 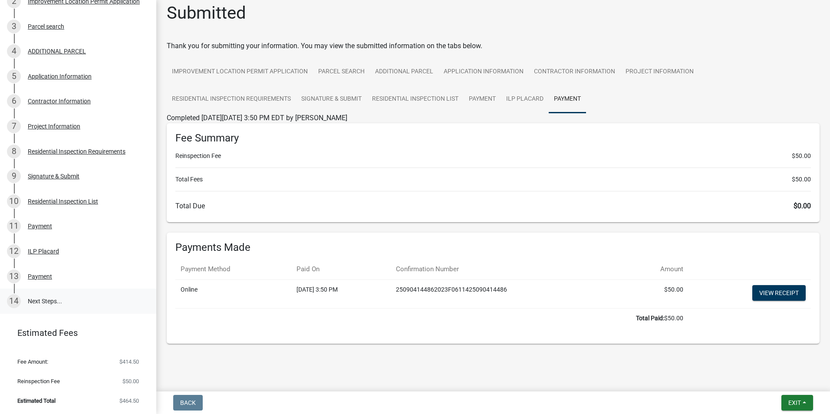 I want to click on div: Thank you for submitting your information. You may view the submitted information on the tabs below., so click(x=493, y=46).